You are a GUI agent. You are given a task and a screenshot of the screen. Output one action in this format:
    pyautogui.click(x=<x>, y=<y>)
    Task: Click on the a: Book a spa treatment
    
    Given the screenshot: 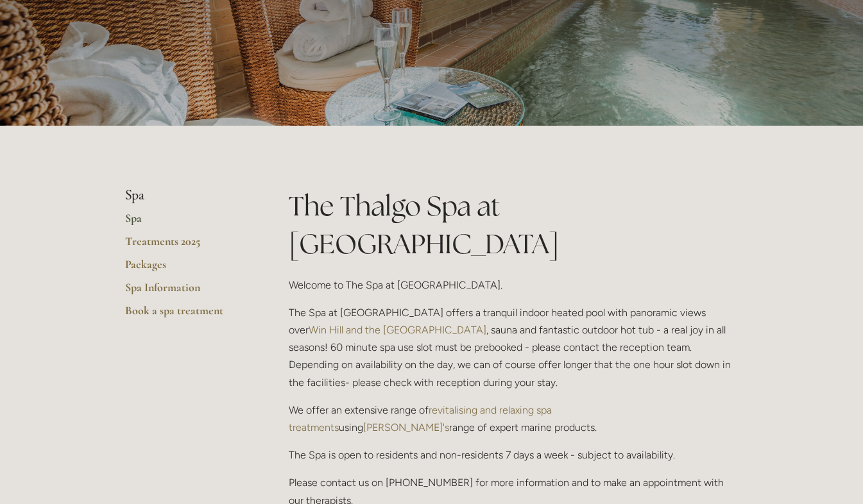 What is the action you would take?
    pyautogui.click(x=186, y=315)
    